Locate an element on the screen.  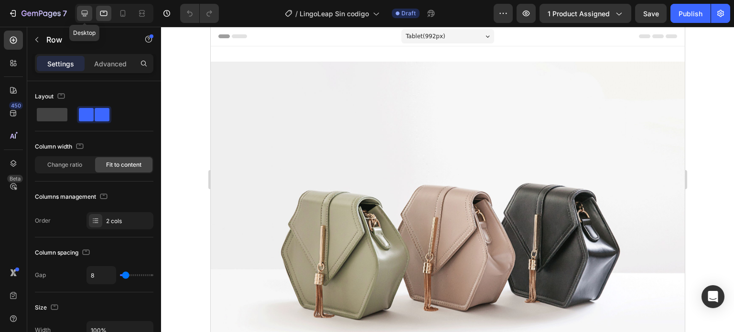
div: Column width is located at coordinates (60, 147).